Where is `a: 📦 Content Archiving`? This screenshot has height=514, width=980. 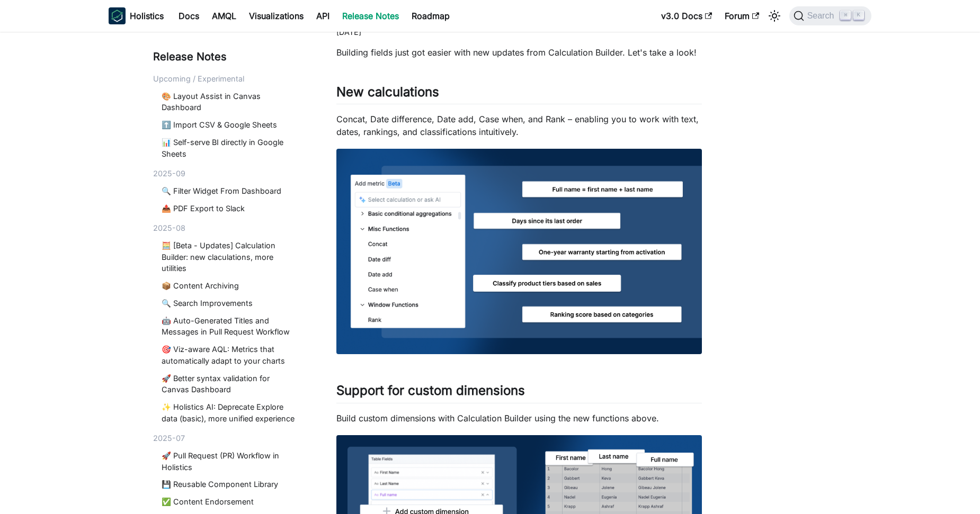 a: 📦 Content Archiving is located at coordinates (230, 286).